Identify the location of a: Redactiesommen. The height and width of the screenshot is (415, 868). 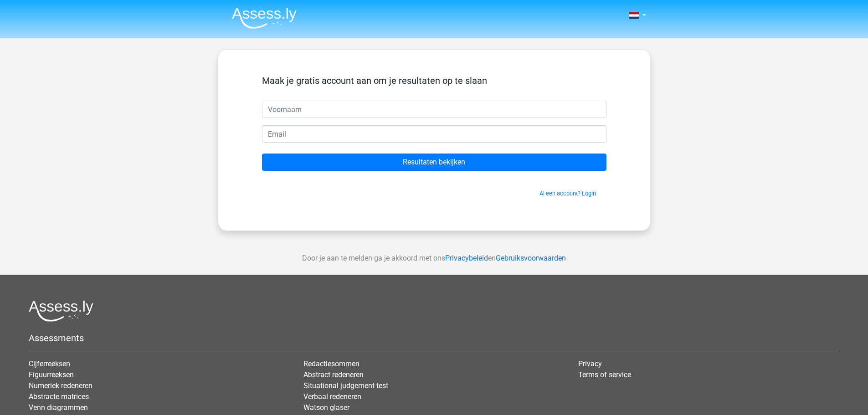
(331, 364).